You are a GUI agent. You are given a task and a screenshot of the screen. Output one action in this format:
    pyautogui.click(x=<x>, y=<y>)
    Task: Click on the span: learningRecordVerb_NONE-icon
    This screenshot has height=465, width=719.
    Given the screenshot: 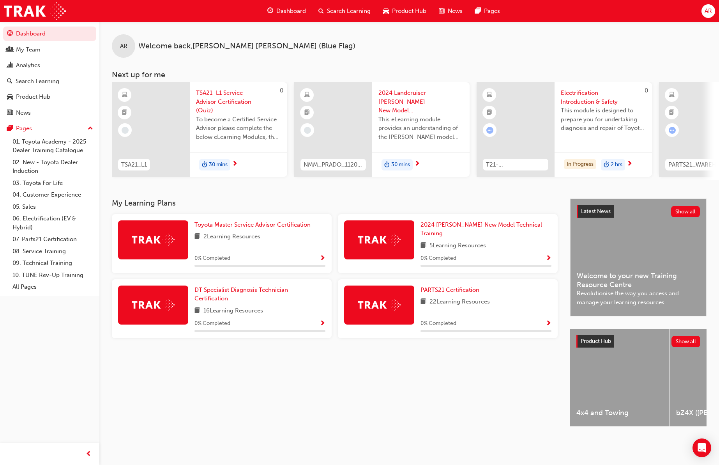 What is the action you would take?
    pyautogui.click(x=125, y=130)
    